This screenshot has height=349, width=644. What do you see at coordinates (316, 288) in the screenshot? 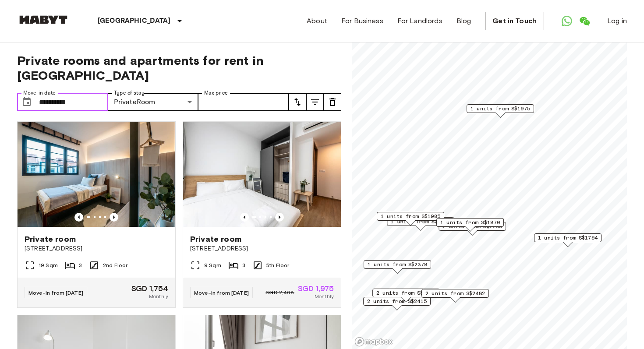
I see `span: SGD 1,975` at bounding box center [316, 288].